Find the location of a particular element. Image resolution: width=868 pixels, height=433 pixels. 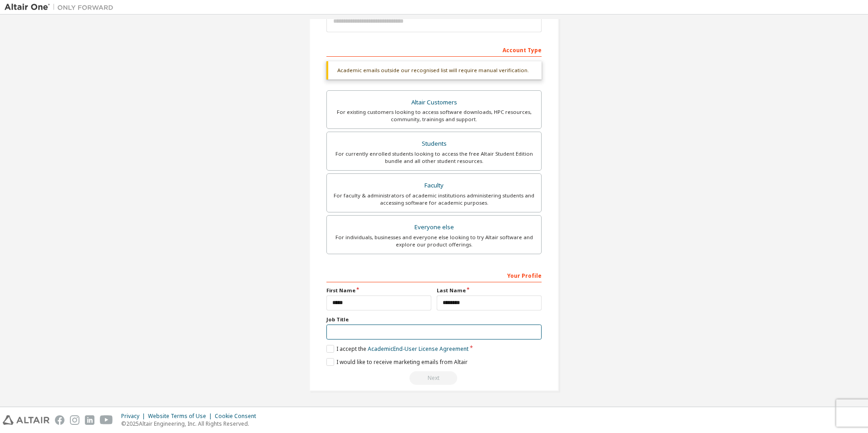

div: For existing customers looking to access software downloads, HPC resources, community, trainings ... is located at coordinates (434, 116).